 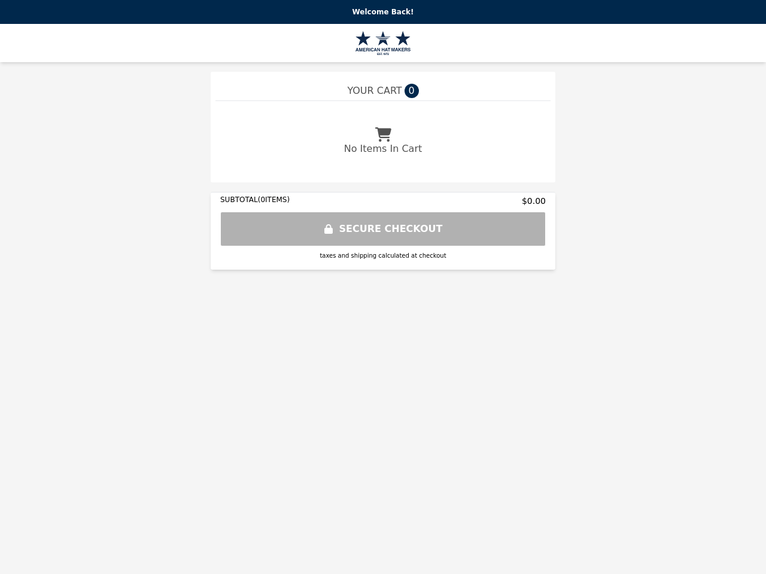 What do you see at coordinates (383, 43) in the screenshot?
I see `img: Brand Logo` at bounding box center [383, 43].